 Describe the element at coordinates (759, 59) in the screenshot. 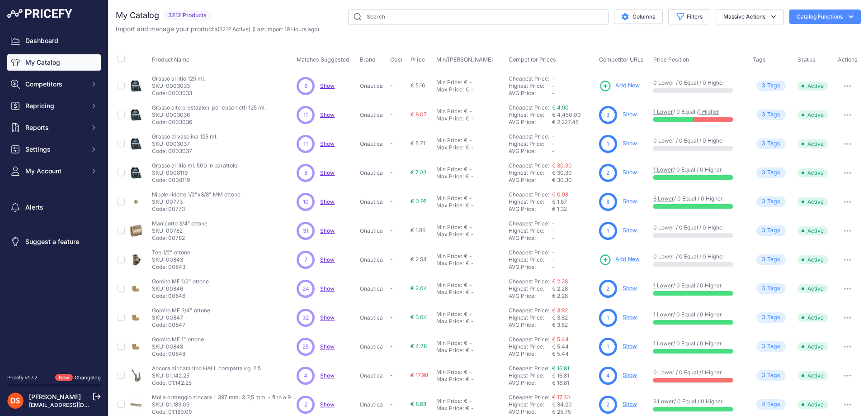

I see `span: Tags` at that location.